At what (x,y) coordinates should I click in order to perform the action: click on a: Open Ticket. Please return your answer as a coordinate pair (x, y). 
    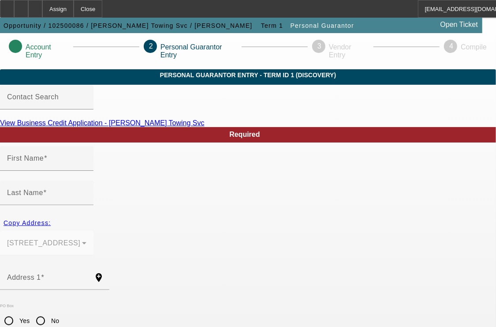
    Looking at the image, I should click on (459, 25).